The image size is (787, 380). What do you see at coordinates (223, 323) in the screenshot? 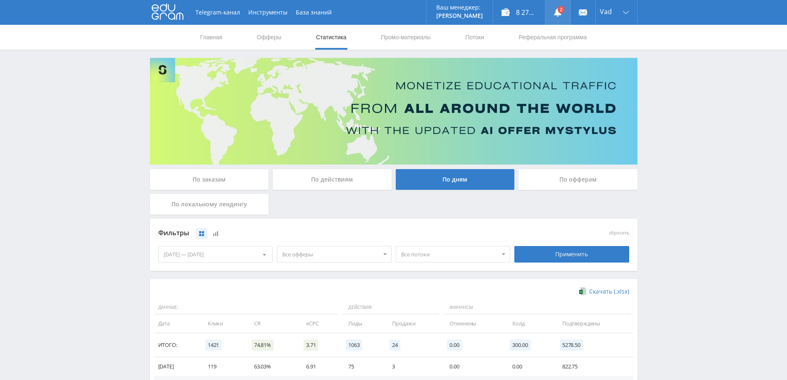
I see `td: Клики` at bounding box center [223, 323].